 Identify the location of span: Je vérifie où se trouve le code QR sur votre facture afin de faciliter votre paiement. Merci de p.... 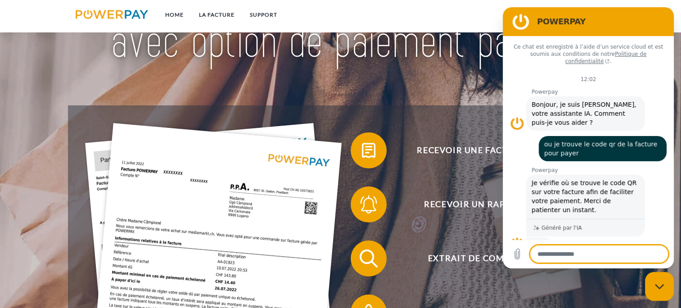
(83, 189).